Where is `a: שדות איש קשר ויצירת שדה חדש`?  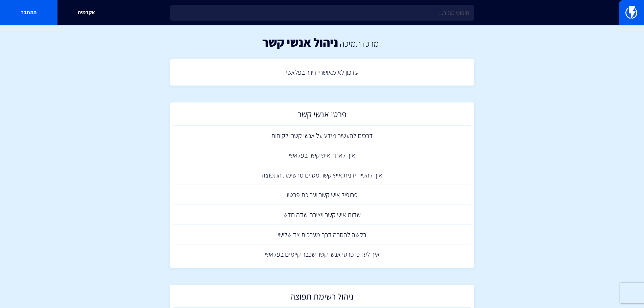 a: שדות איש קשר ויצירת שדה חדש is located at coordinates (322, 215).